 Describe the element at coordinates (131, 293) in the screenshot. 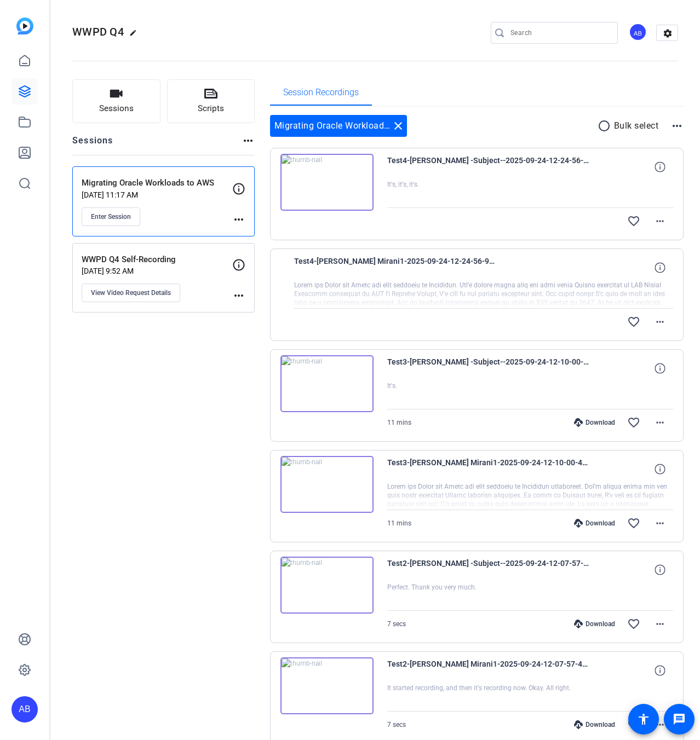

I see `button: View Video Request Details` at that location.